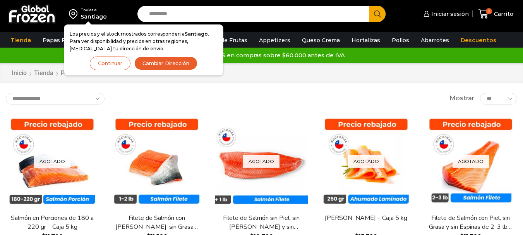 This screenshot has width=523, height=235. What do you see at coordinates (489, 11) in the screenshot?
I see `span: 0` at bounding box center [489, 11].